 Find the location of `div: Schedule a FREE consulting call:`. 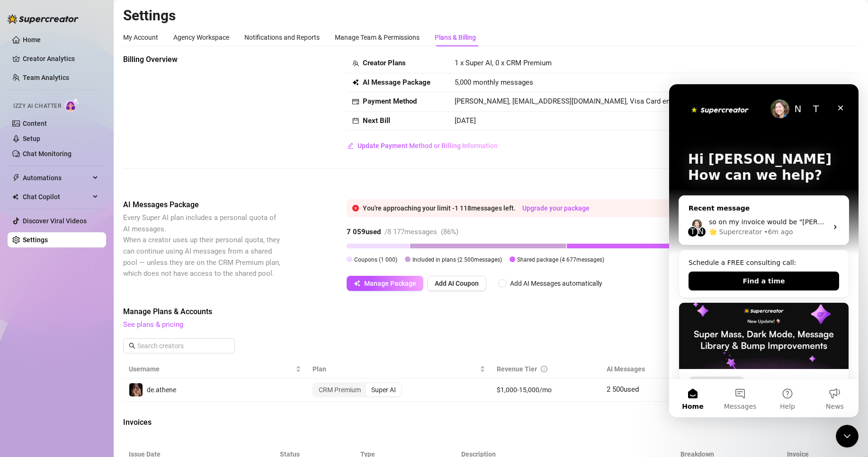

div: Schedule a FREE consulting call: is located at coordinates (95, 178).